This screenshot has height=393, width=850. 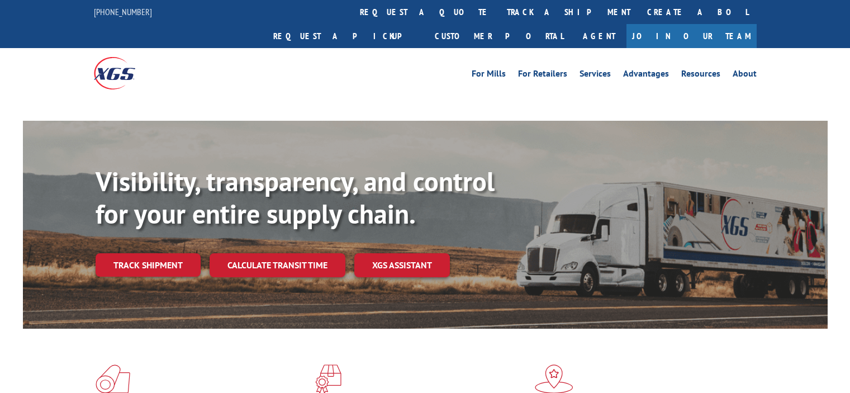 What do you see at coordinates (295, 197) in the screenshot?
I see `b: Visibility, transparency, and control for your entire supply chain.` at bounding box center [295, 197].